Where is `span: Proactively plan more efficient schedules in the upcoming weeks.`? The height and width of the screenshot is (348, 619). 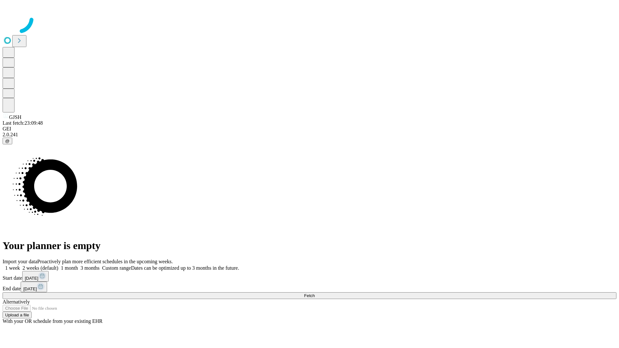
span: Proactively plan more efficient schedules in the upcoming weeks. is located at coordinates (105, 261).